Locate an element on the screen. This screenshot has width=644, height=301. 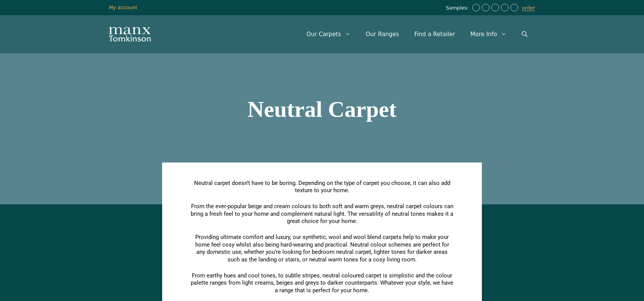
a: More Info is located at coordinates (488, 35).